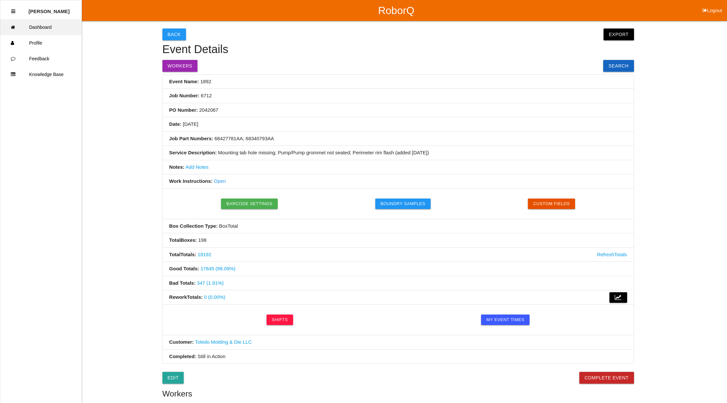 Image resolution: width=727 pixels, height=403 pixels. What do you see at coordinates (41, 27) in the screenshot?
I see `a: Dashboard` at bounding box center [41, 27].